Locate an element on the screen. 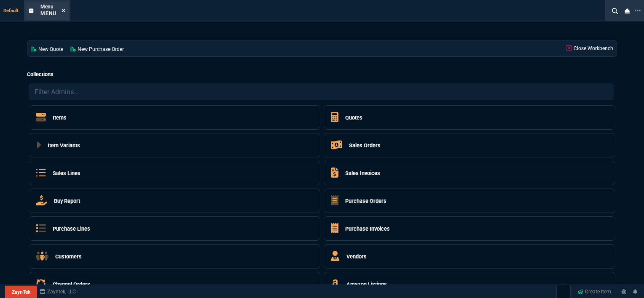  a: New Purchase Order is located at coordinates (97, 49).